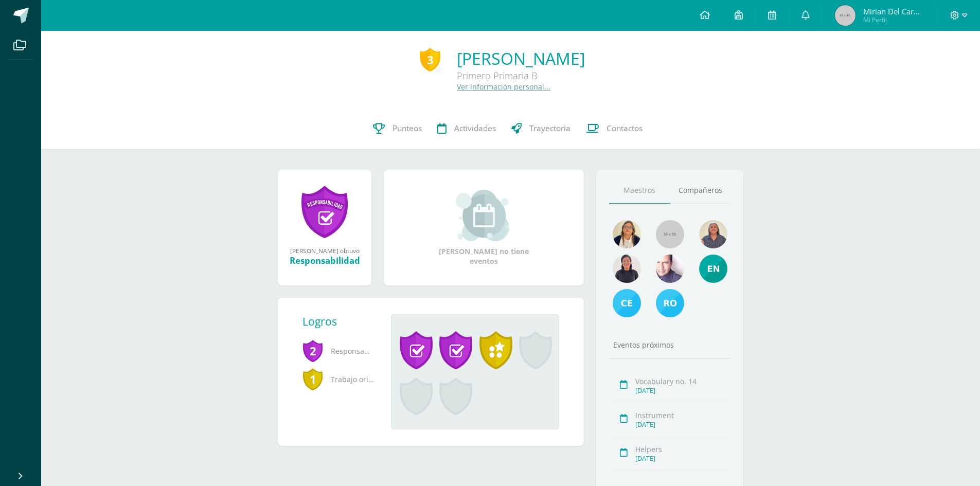 The width and height of the screenshot is (980, 486). What do you see at coordinates (627, 269) in the screenshot?
I see `img: 041e67bb1815648f1c28e9f895bf2be1.png` at bounding box center [627, 269].